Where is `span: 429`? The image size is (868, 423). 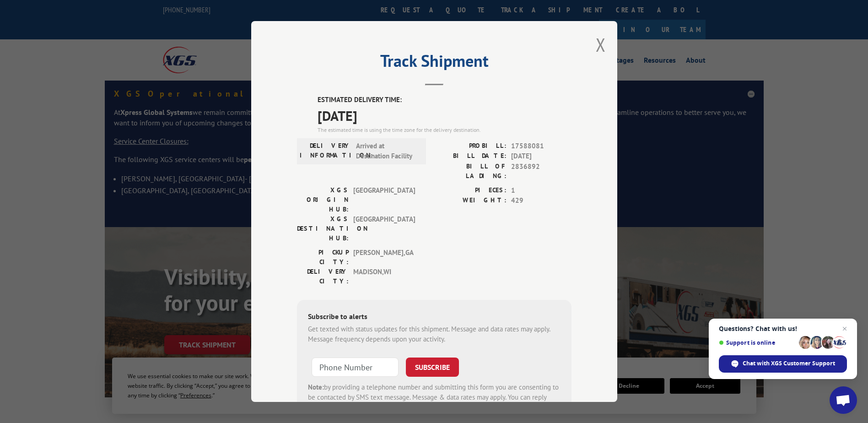 span: 429 is located at coordinates (541, 200).